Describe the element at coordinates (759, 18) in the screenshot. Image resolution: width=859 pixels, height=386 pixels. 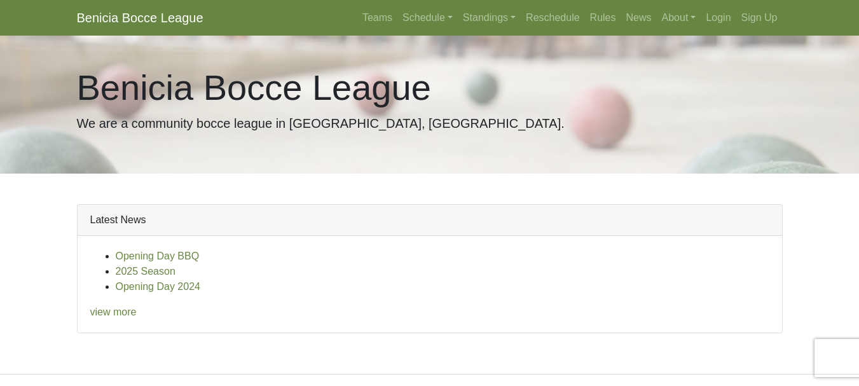
I see `a: Sign Up` at that location.